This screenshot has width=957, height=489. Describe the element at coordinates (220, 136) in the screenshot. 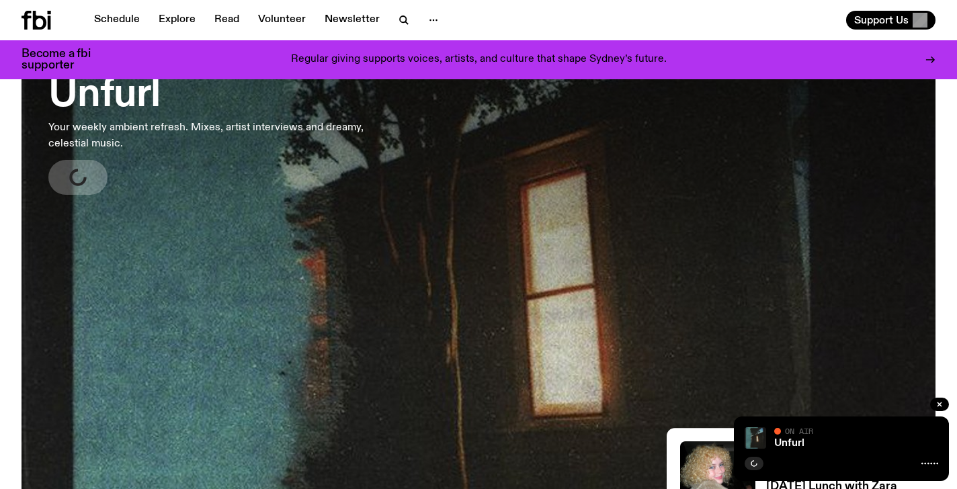

I see `p: Your weekly ambient refresh. Mixes, artist interviews and dreamy, celestial music.` at that location.